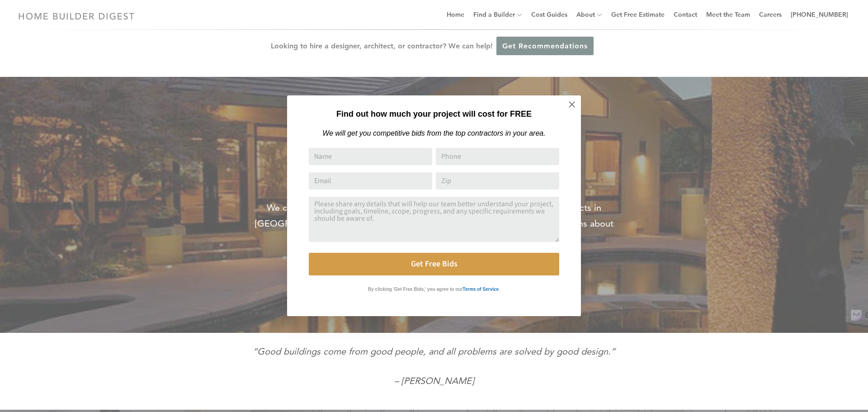 The image size is (868, 412). Describe the element at coordinates (434, 133) in the screenshot. I see `em: We will get you competitive bids from the top contractors in your area.` at that location.